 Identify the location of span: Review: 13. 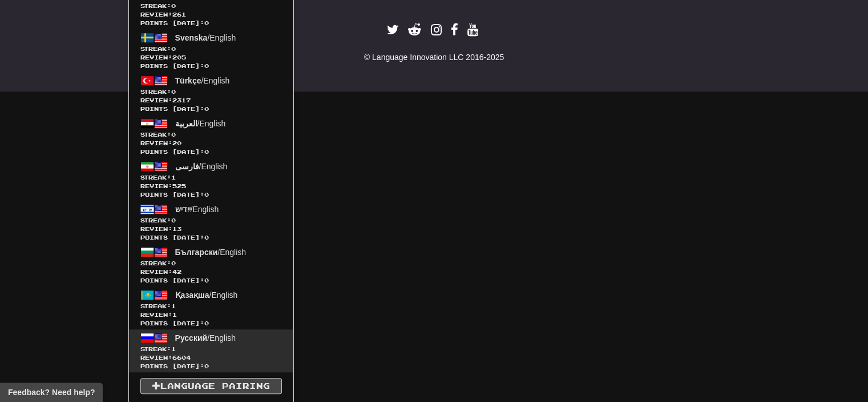
(211, 229).